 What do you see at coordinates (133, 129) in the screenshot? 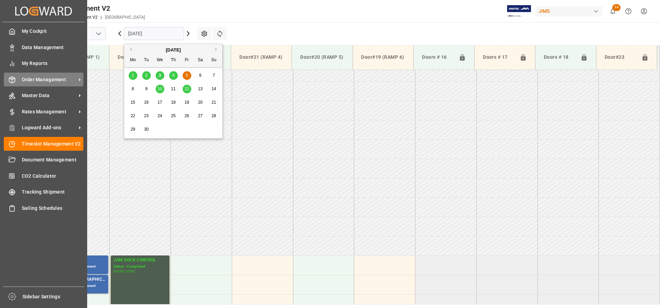
I see `div: Choose Monday, September 29th, 2025` at bounding box center [133, 129].